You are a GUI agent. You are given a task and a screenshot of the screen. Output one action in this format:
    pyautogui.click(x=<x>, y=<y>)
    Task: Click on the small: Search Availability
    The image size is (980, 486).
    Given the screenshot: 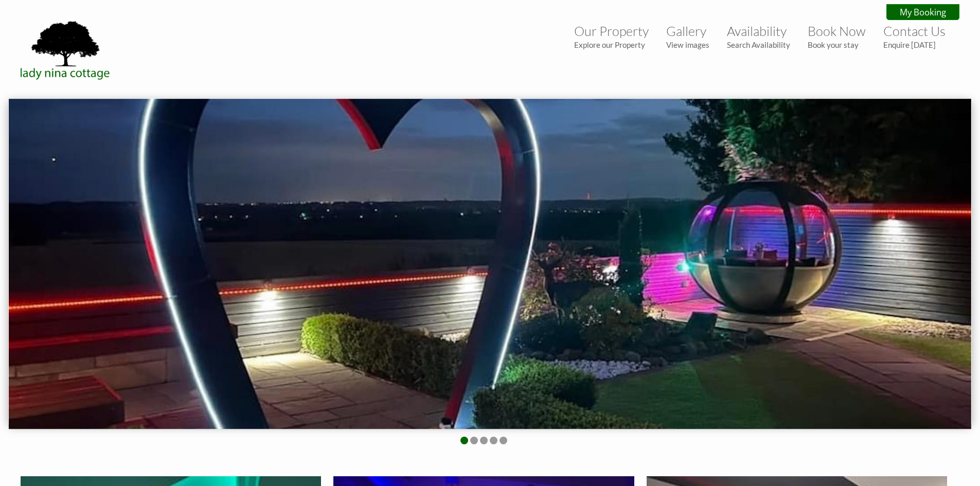 What is the action you would take?
    pyautogui.click(x=758, y=45)
    